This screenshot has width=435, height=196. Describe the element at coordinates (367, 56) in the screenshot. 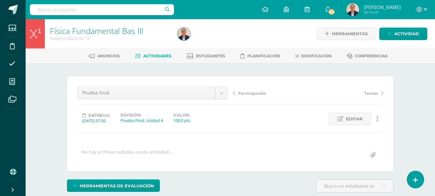

I see `a: Conferencias` at that location.